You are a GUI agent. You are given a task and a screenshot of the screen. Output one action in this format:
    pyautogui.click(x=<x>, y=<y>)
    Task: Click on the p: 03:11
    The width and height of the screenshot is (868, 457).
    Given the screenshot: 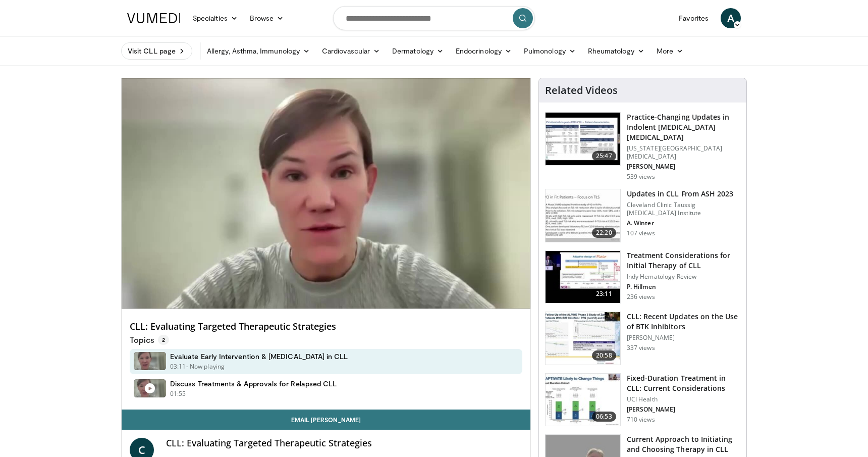 What is the action you would take?
    pyautogui.click(x=179, y=367)
    